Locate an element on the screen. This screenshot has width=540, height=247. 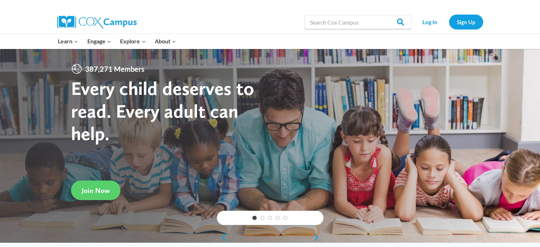
strong: Every child deserves to read. Every adult can help. is located at coordinates (162, 110).